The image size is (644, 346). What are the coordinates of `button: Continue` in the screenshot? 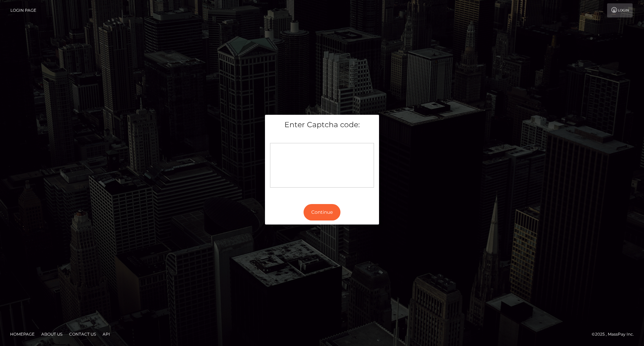 It's located at (322, 212).